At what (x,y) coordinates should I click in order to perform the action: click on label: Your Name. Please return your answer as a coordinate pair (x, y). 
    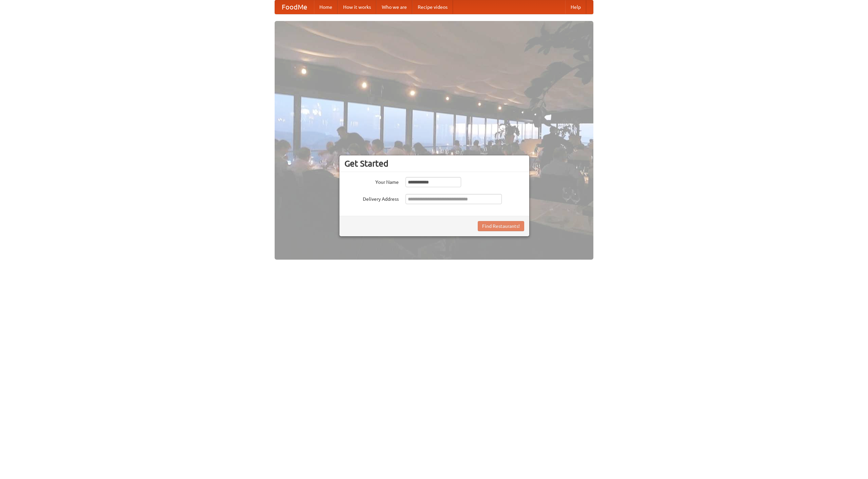
    Looking at the image, I should click on (372, 181).